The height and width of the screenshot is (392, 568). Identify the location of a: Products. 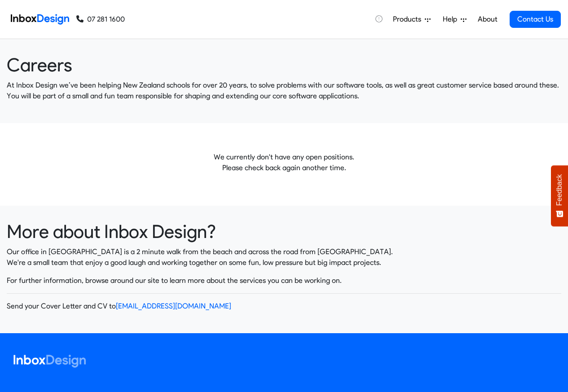
(412, 19).